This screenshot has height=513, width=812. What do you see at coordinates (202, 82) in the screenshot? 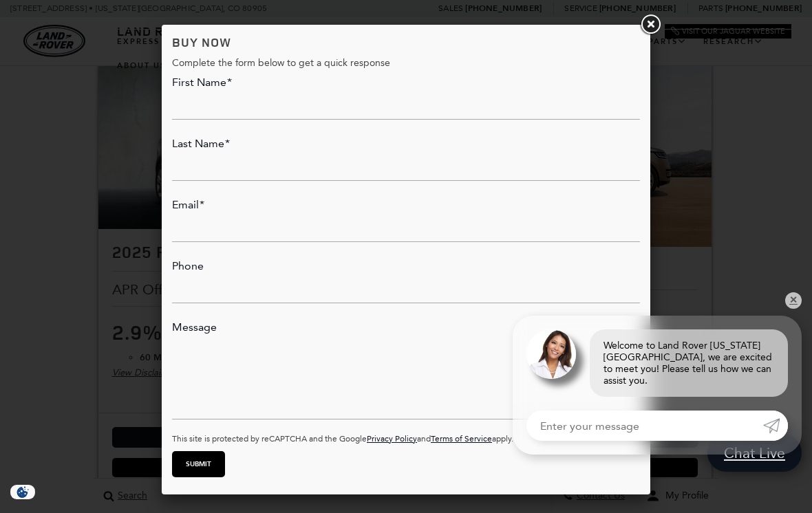
I see `label: First Name` at bounding box center [202, 82].